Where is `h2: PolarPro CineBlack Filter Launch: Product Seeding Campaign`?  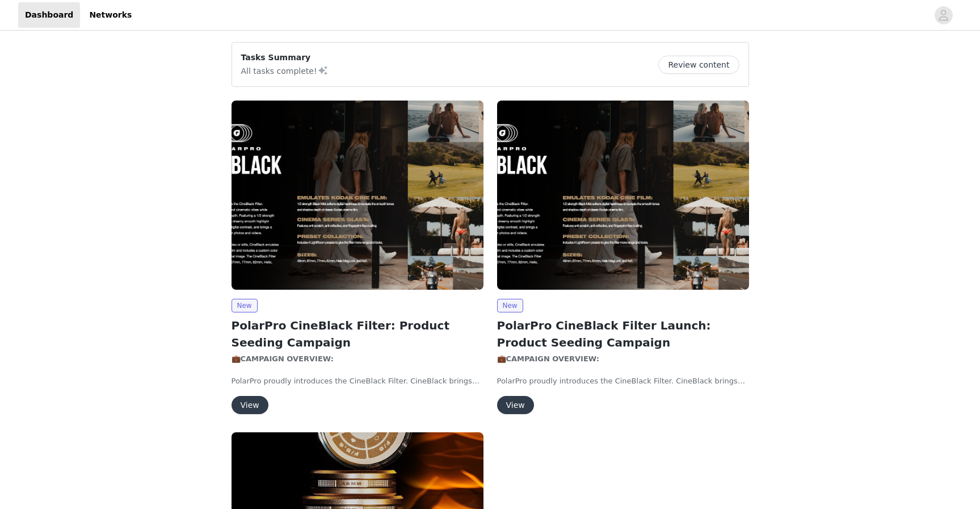
h2: PolarPro CineBlack Filter Launch: Product Seeding Campaign is located at coordinates (623, 334).